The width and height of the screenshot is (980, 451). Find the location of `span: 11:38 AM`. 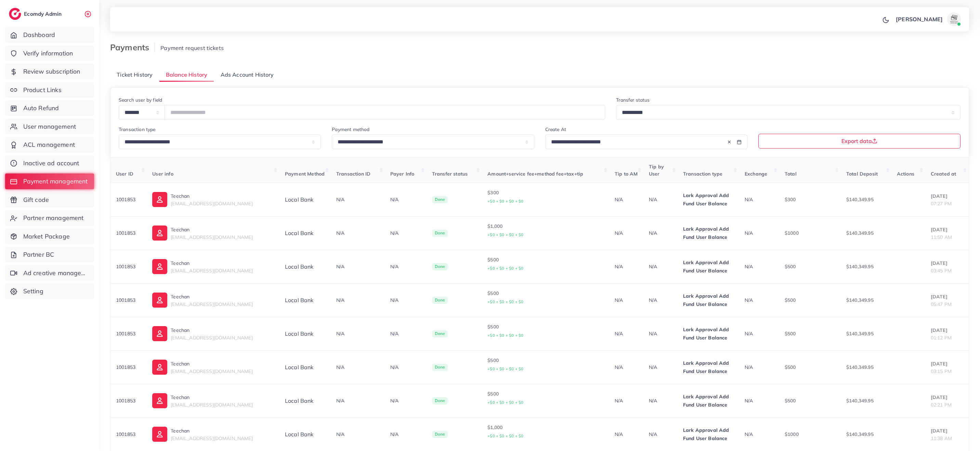

span: 11:38 AM is located at coordinates (941, 438).